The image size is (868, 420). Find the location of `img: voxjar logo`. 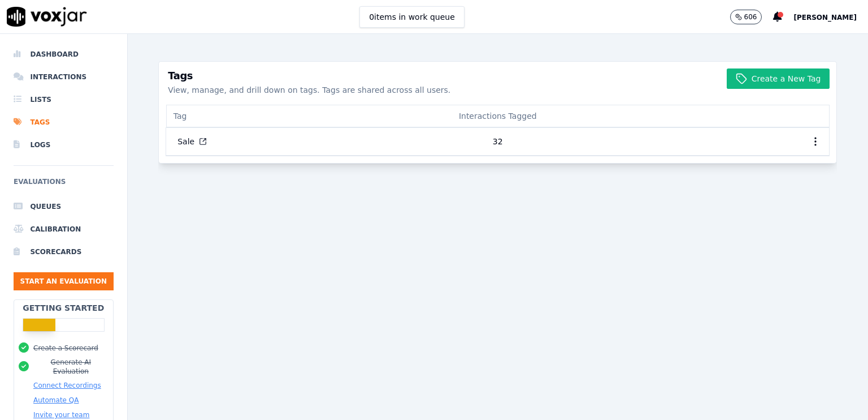

img: voxjar logo is located at coordinates (47, 17).